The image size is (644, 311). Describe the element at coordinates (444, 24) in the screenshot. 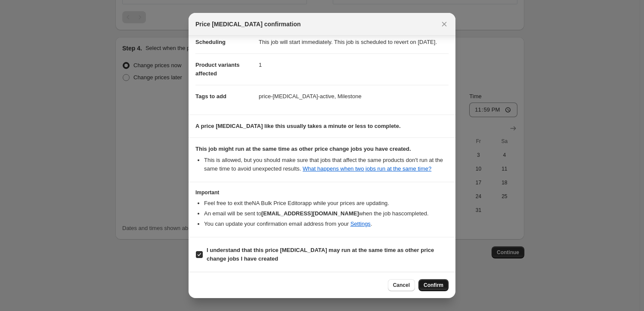

I see `button: Close` at that location.